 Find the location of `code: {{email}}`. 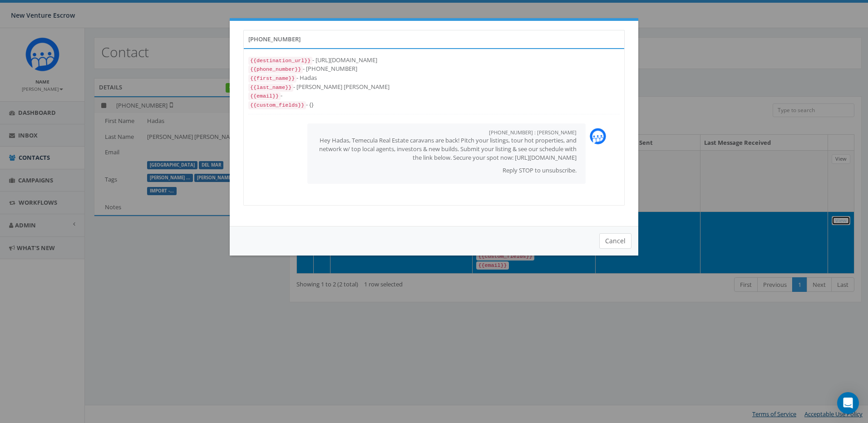

code: {{email}} is located at coordinates (264, 96).